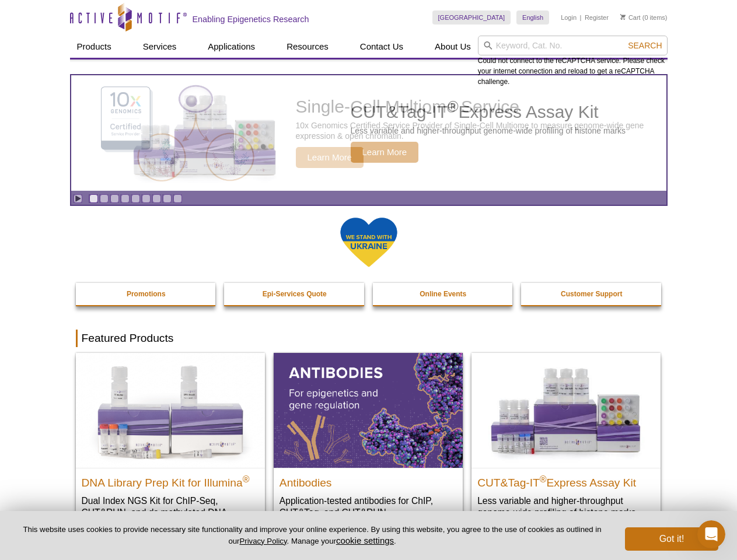 The width and height of the screenshot is (737, 560). What do you see at coordinates (231, 46) in the screenshot?
I see `a: Applications` at bounding box center [231, 46].